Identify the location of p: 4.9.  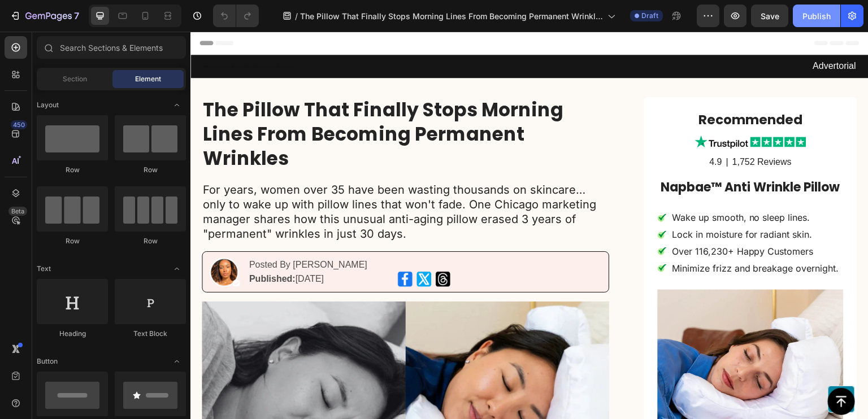
(525, 131).